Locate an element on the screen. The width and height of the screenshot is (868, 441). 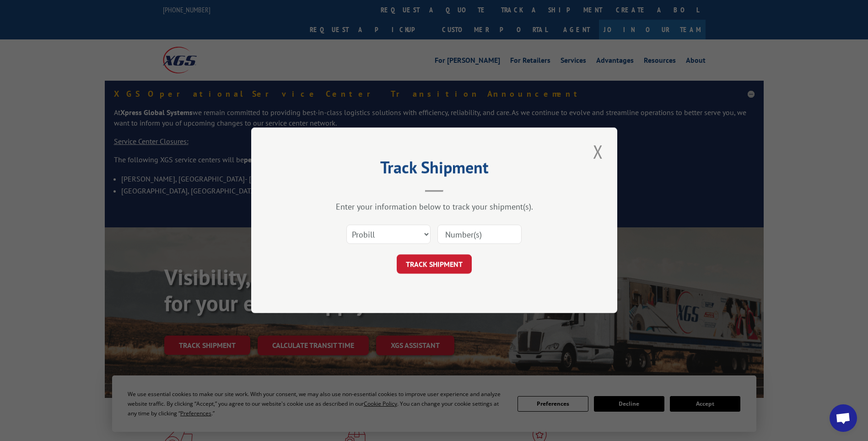
a: Open chat is located at coordinates (843, 418).